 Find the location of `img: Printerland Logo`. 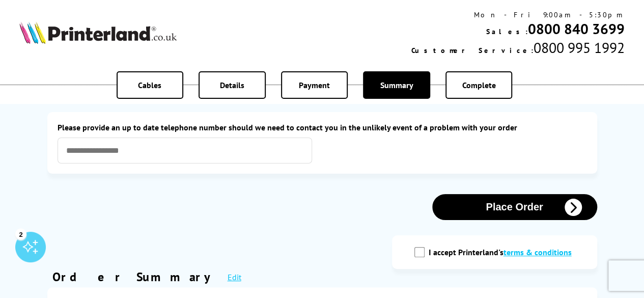

img: Printerland Logo is located at coordinates (97, 33).